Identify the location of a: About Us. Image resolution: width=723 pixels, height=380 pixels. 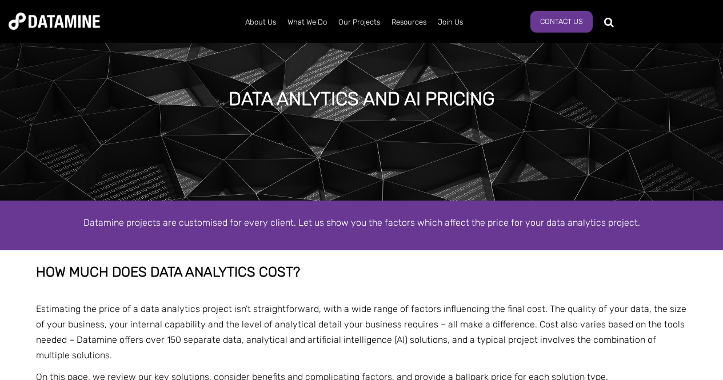
(261, 22).